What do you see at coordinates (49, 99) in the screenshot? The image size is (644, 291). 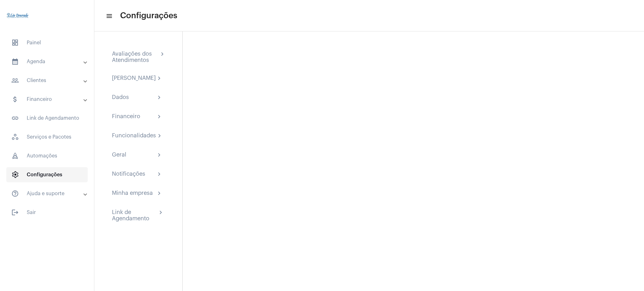 I see `mat-expansion-panel-header: sidenav iconFinanceiro` at bounding box center [49, 99].